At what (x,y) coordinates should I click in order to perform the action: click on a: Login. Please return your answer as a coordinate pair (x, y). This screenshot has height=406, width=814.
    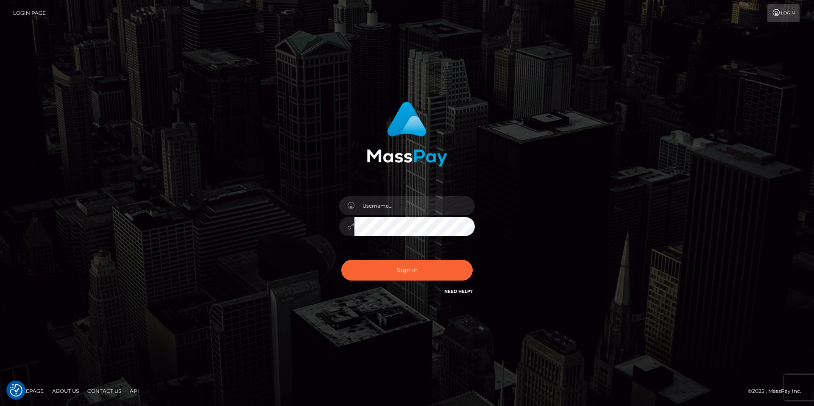
    Looking at the image, I should click on (784, 13).